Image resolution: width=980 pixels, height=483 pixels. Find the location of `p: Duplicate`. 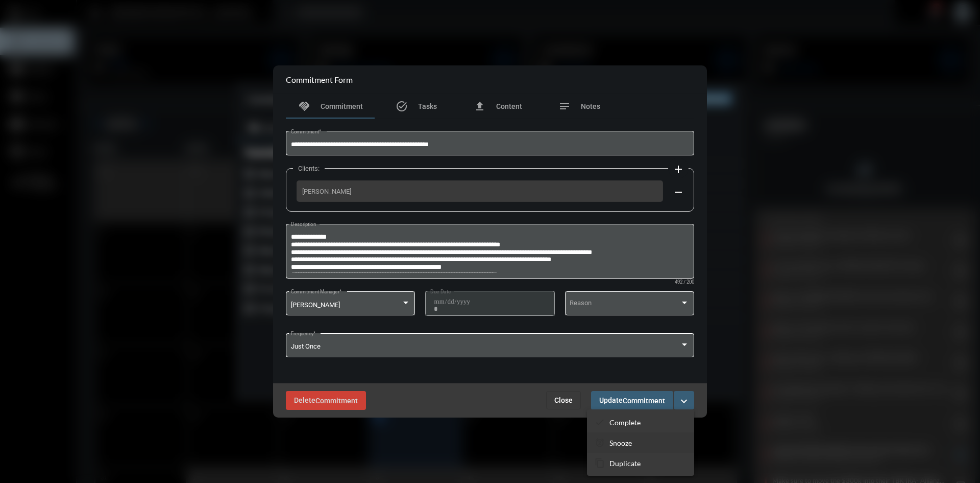

p: Duplicate is located at coordinates (625, 463).